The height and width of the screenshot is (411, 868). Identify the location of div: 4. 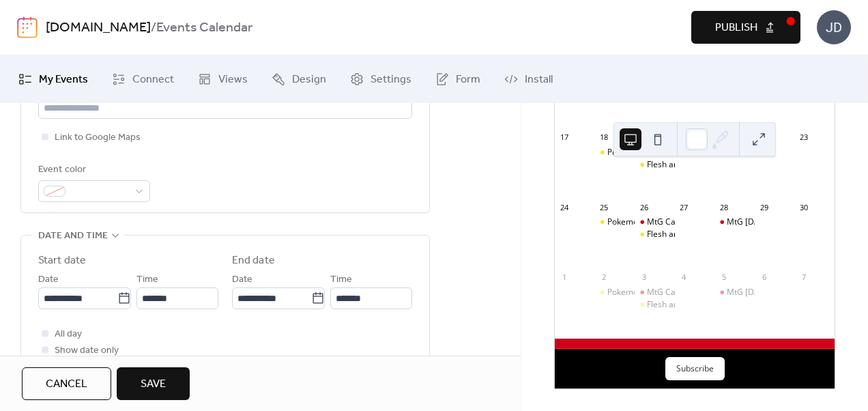
(684, 276).